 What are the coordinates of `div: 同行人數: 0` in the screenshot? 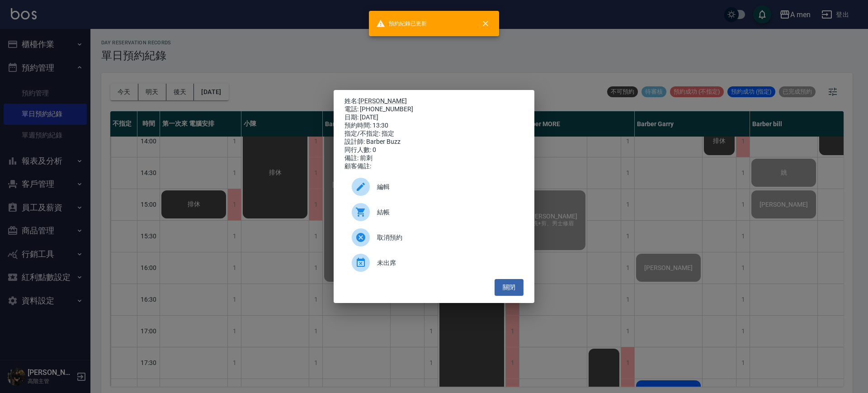 It's located at (434, 150).